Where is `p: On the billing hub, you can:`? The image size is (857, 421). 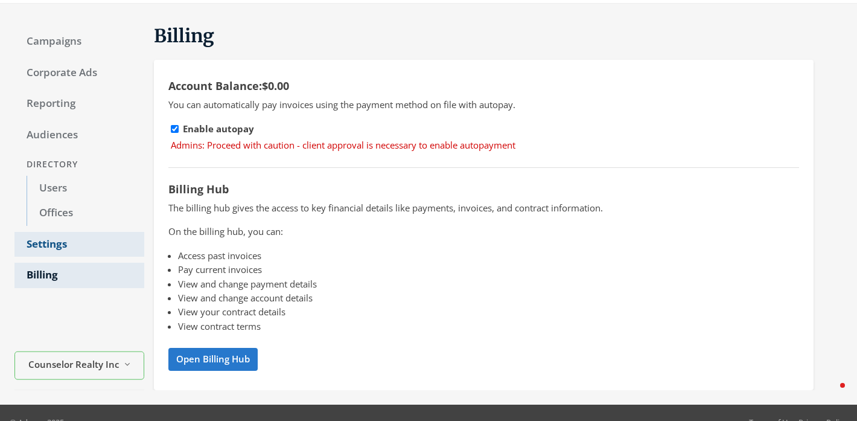
p: On the billing hub, you can: is located at coordinates (483, 231).